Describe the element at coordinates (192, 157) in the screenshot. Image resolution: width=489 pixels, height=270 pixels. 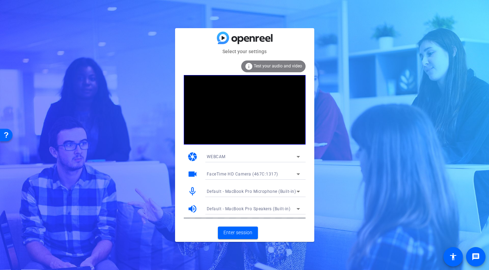
I see `mat-icon: camera` at that location.